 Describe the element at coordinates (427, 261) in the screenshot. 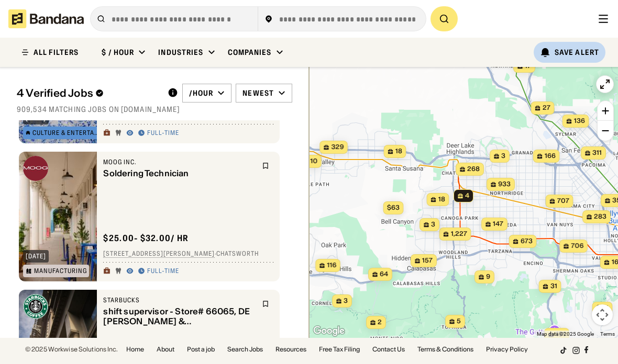

I see `span: 157` at that location.